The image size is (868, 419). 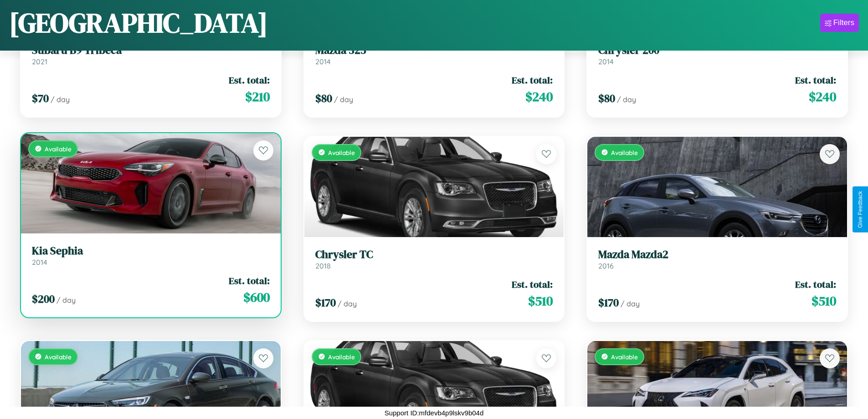 I want to click on span: $ 70, so click(x=40, y=98).